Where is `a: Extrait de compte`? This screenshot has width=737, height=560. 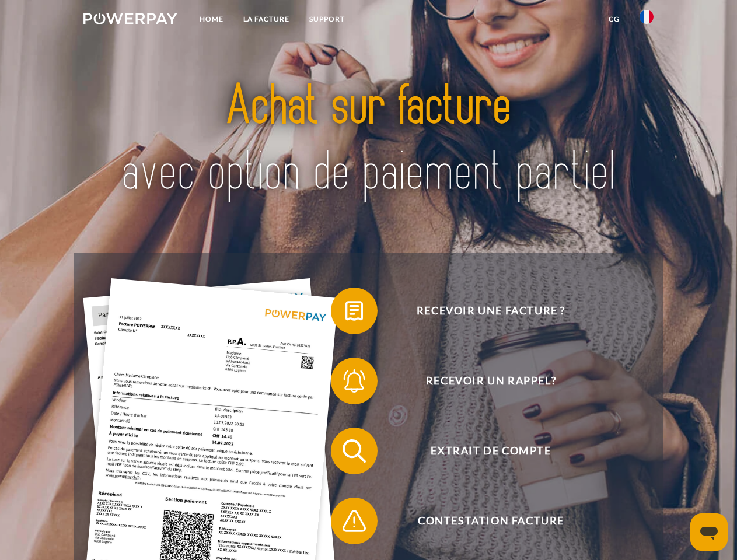
a: Extrait de compte is located at coordinates (482, 451).